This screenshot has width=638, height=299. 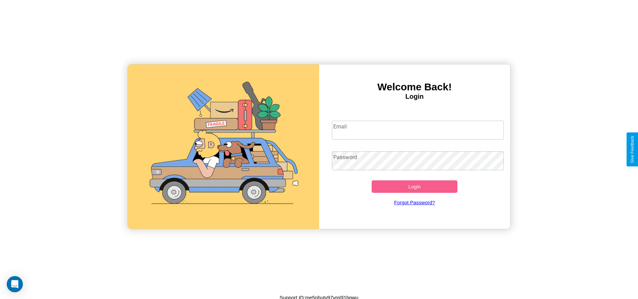 I want to click on div: Give Feedback, so click(x=633, y=149).